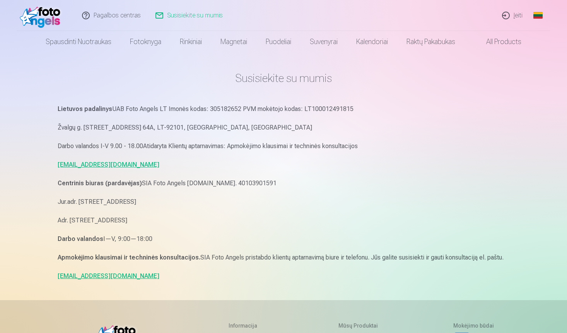 The width and height of the screenshot is (567, 333). I want to click on a: Rinkiniai, so click(191, 42).